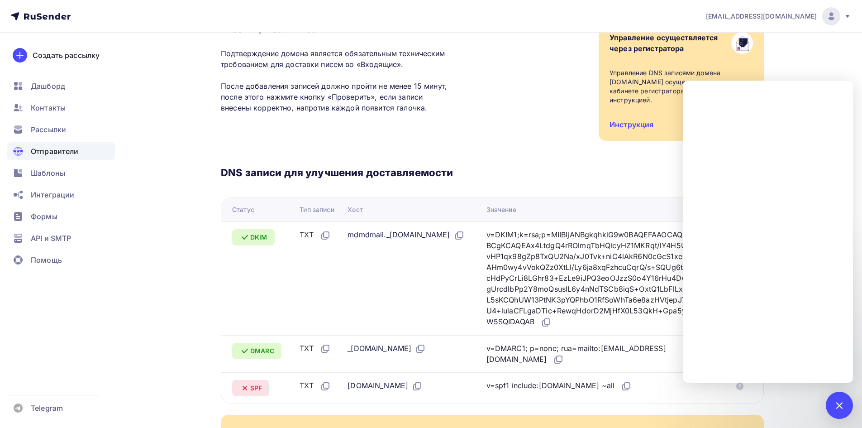 This screenshot has width=862, height=428. What do you see at coordinates (51, 238) in the screenshot?
I see `span: API и SMTP` at bounding box center [51, 238].